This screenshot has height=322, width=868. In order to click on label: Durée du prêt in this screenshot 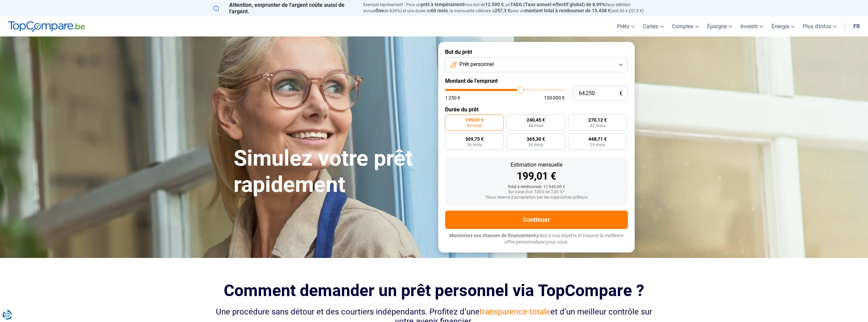, I will do `click(536, 110)`.